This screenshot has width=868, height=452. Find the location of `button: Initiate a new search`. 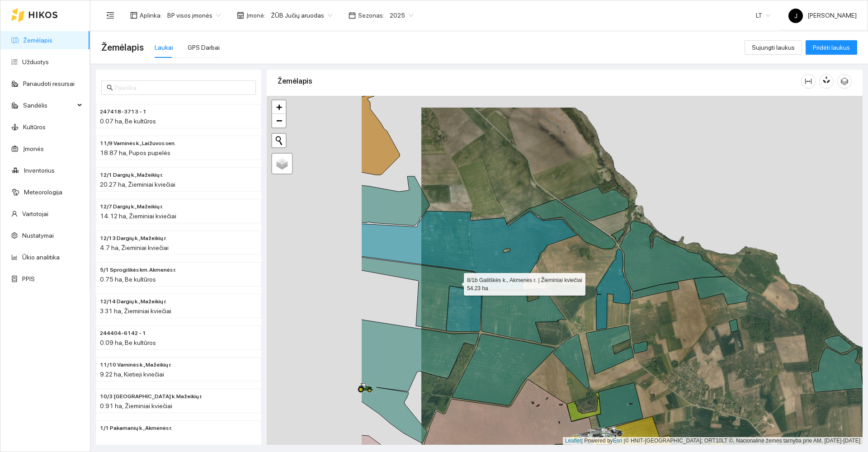

button: Initiate a new search is located at coordinates (279, 140).